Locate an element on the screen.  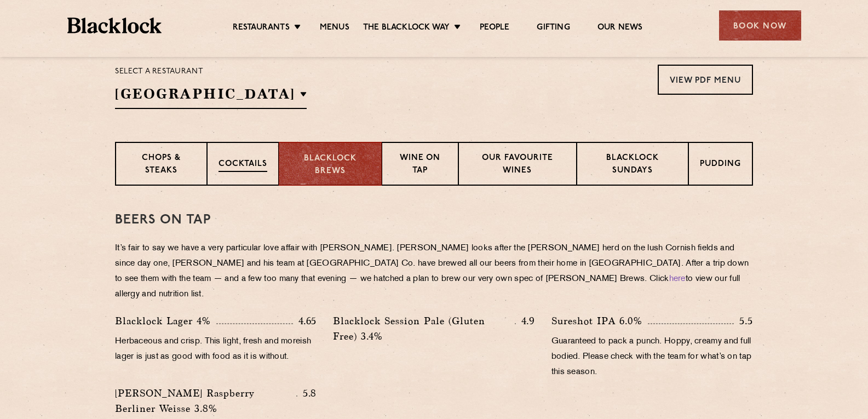
p: Chops & Steaks is located at coordinates (161, 165).